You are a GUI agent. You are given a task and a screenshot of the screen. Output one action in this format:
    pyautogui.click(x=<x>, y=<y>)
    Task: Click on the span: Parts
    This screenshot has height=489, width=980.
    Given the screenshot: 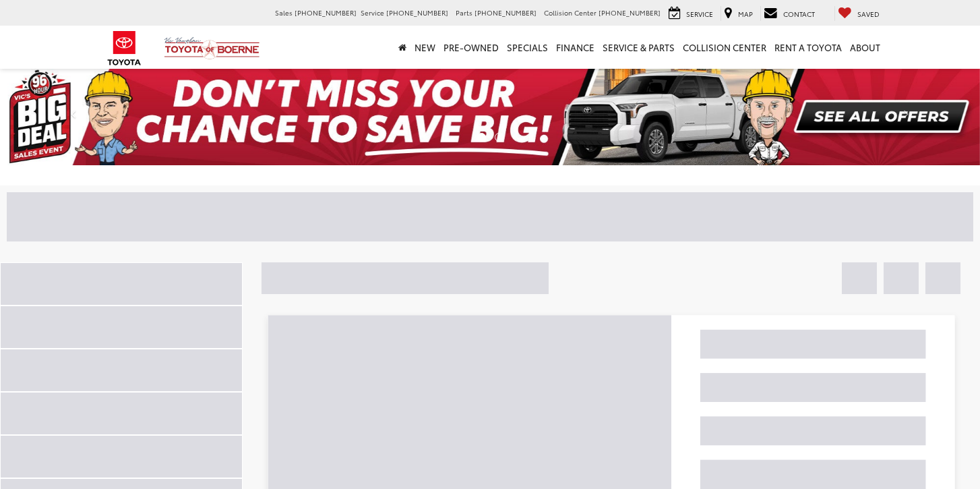 What is the action you would take?
    pyautogui.click(x=464, y=12)
    